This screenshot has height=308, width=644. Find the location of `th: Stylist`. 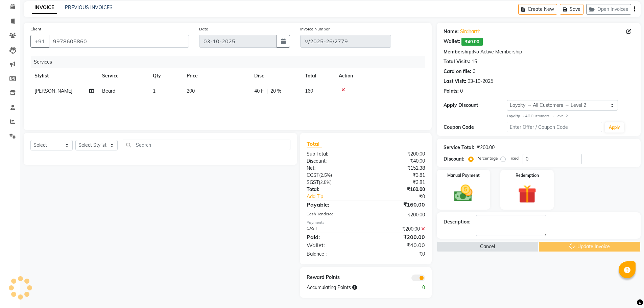

th: Stylist is located at coordinates (64, 76).